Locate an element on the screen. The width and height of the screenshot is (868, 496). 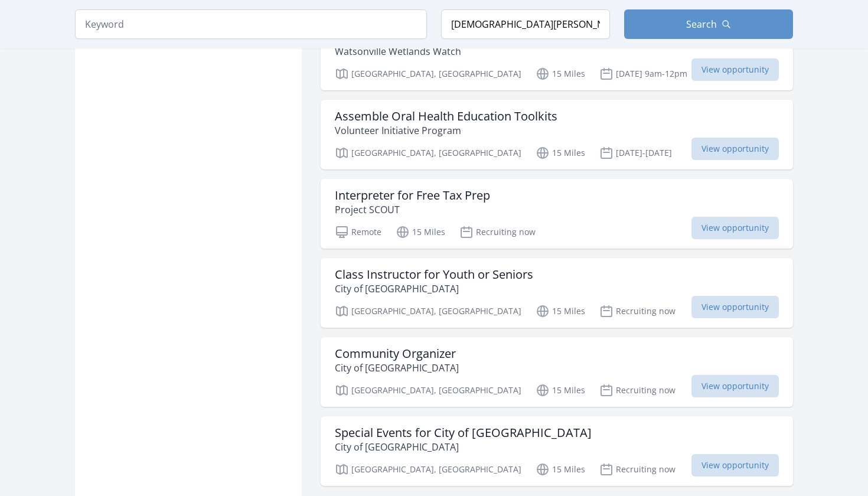
h3: Assemble Oral Health Education Toolkits is located at coordinates (446, 116).